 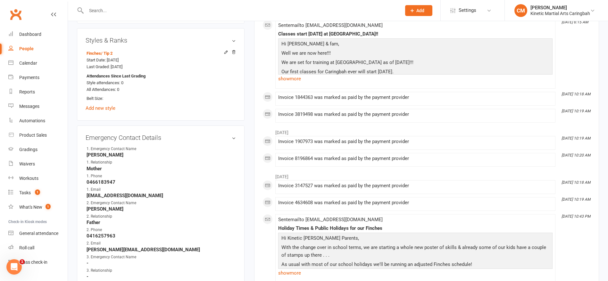 What do you see at coordinates (415, 265) in the screenshot?
I see `p: As usual with most of our school holidays we'll be running an adjusted Finches schedule!` at bounding box center [415, 265].